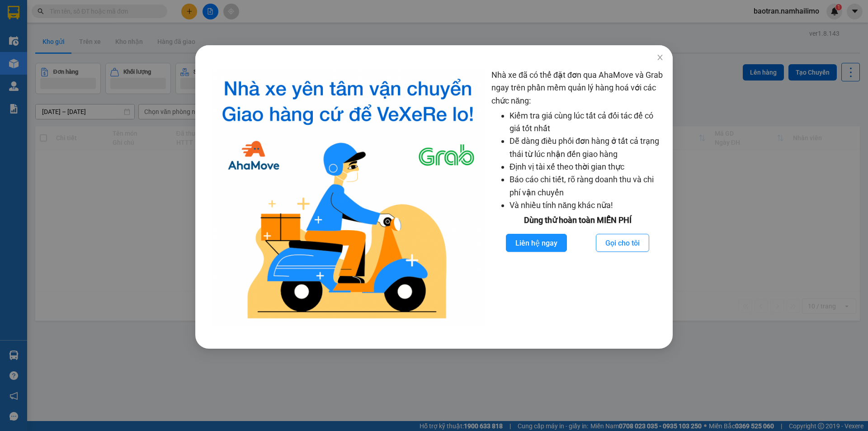  Describe the element at coordinates (587, 186) in the screenshot. I see `li: Báo cáo chi tiết, rõ ràng doanh thu và chi phí vận chuyển` at that location.